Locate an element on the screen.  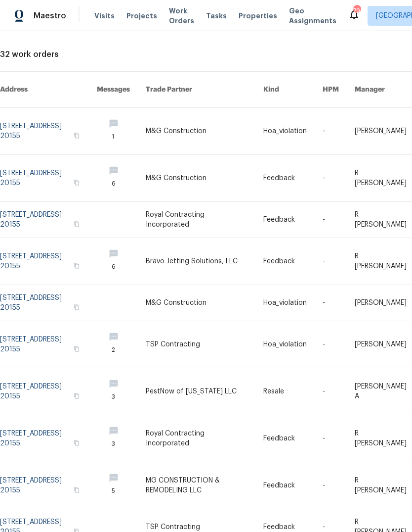
span: Visits is located at coordinates (104, 16).